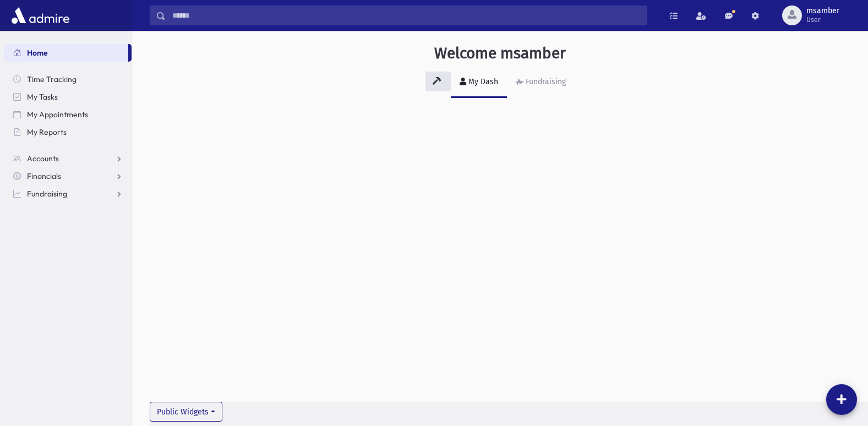 This screenshot has width=868, height=426. What do you see at coordinates (544, 81) in the screenshot?
I see `div: Fundraising` at bounding box center [544, 81].